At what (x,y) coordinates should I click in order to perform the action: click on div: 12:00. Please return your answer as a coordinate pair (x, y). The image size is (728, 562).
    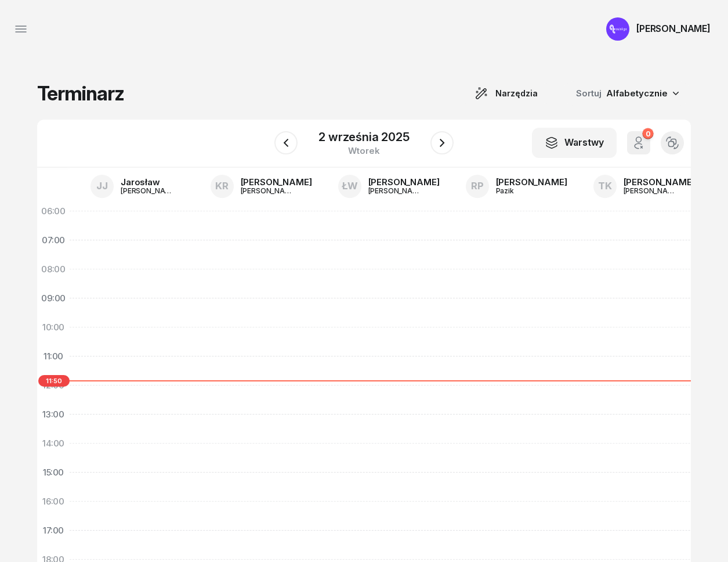
    Looking at the image, I should click on (54, 386).